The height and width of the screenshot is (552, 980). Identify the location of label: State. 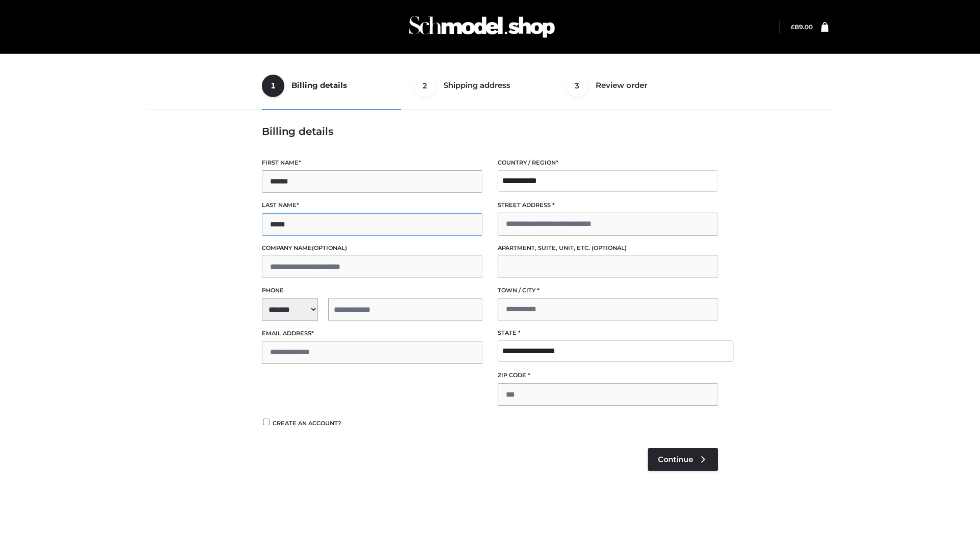
(608, 332).